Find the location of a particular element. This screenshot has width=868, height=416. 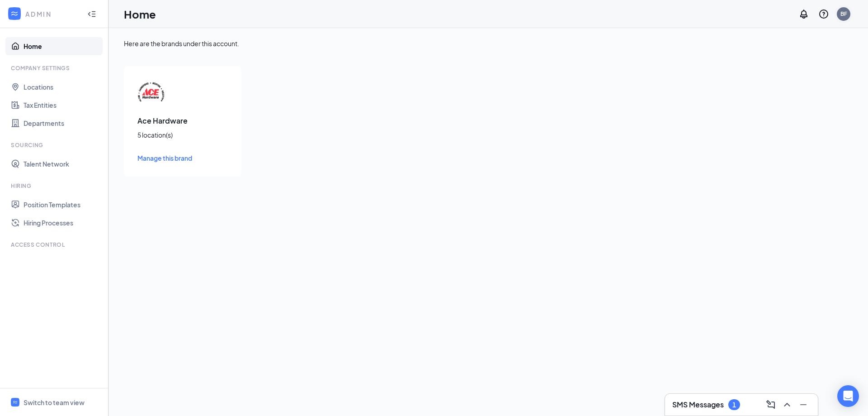

div: Switch to team view is located at coordinates (54, 403).